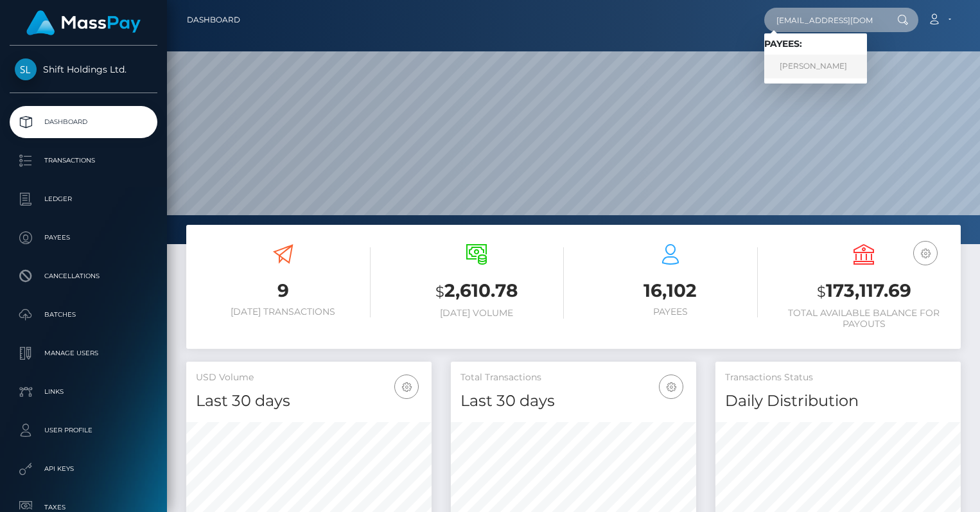 This screenshot has height=512, width=980. I want to click on p: Manage Users, so click(84, 353).